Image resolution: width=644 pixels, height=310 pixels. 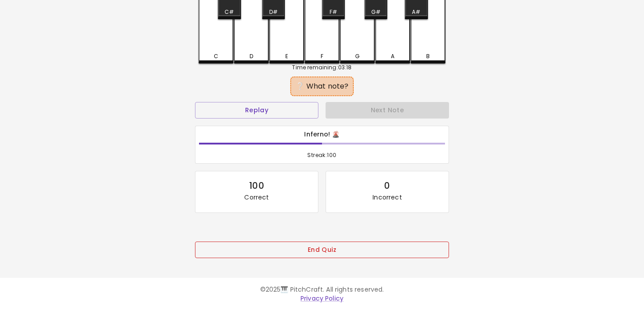 I want to click on h6: Inferno! 🌋, so click(x=322, y=134).